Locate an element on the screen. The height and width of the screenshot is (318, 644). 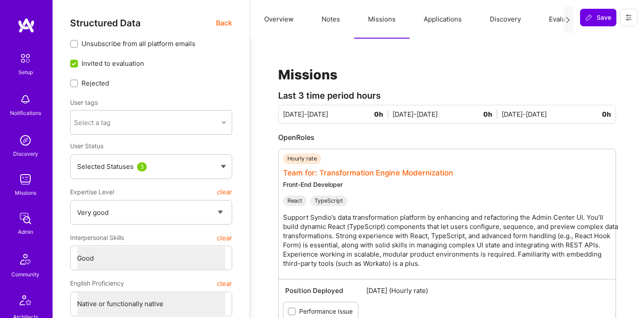
div: React is located at coordinates (295, 201).